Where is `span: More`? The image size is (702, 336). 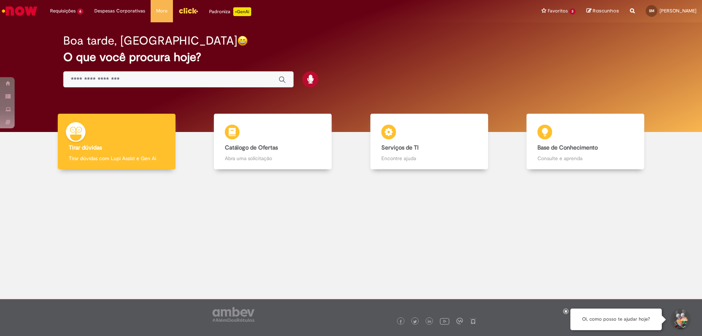
span: More is located at coordinates (162, 11).